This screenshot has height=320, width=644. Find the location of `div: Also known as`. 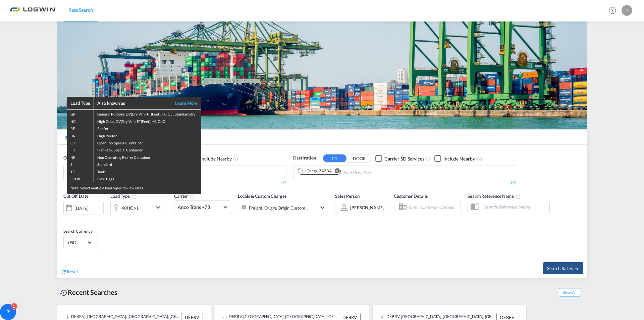

div: Also known as is located at coordinates (133, 103).